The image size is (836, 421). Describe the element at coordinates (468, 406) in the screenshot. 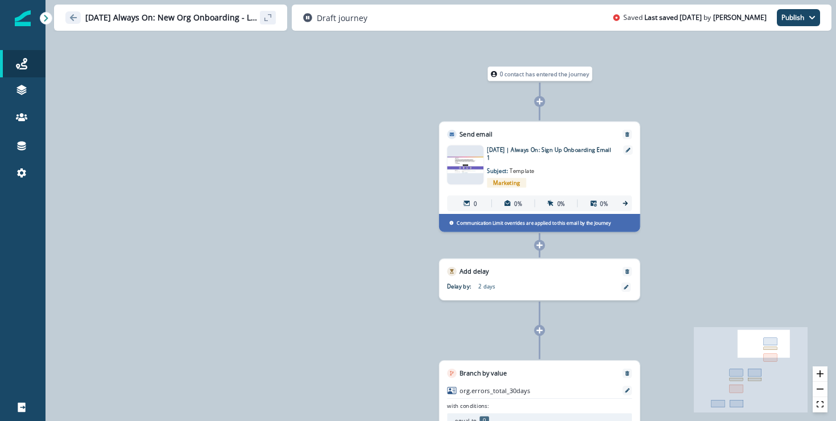

I see `p: with conditions:` at that location.